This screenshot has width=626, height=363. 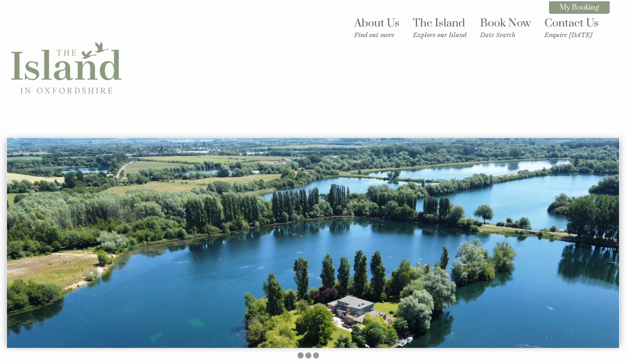 What do you see at coordinates (66, 68) in the screenshot?
I see `img: The Island in Oxfordshire` at bounding box center [66, 68].